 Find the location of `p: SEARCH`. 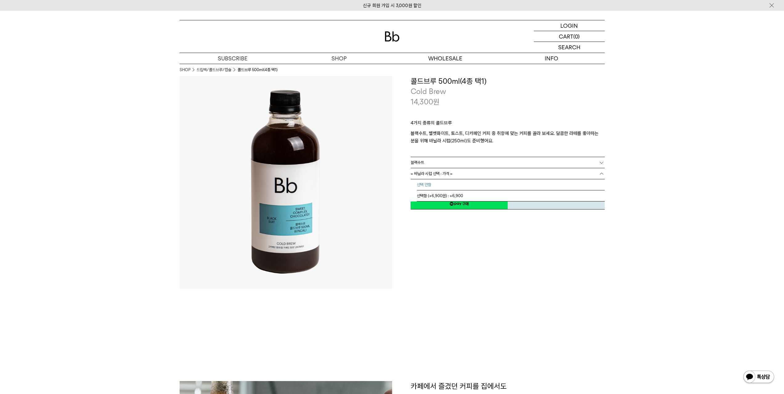

p: SEARCH is located at coordinates (569, 47).